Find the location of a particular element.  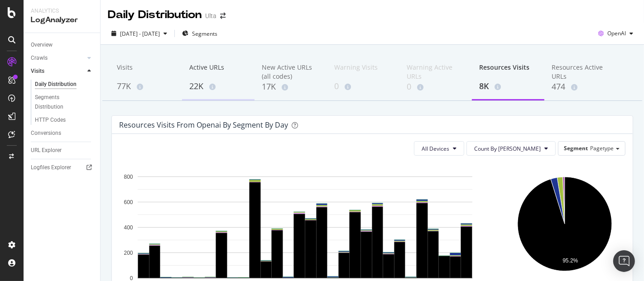

div: Conversions is located at coordinates (46, 133).